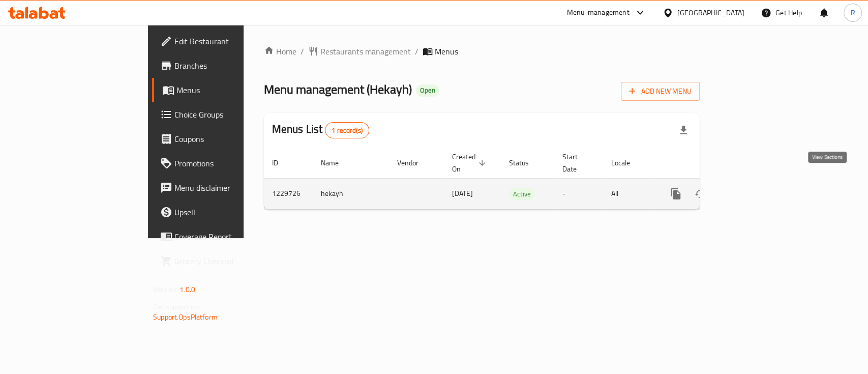 The image size is (868, 374). I want to click on div: Total records count, so click(347, 130).